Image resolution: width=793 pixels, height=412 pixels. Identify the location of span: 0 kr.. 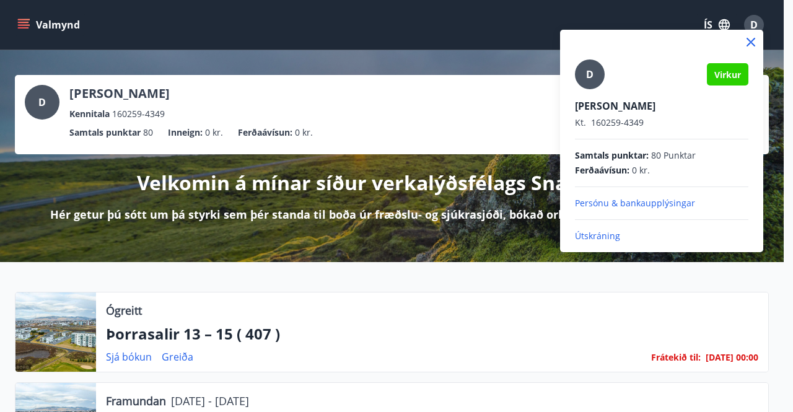
(640, 170).